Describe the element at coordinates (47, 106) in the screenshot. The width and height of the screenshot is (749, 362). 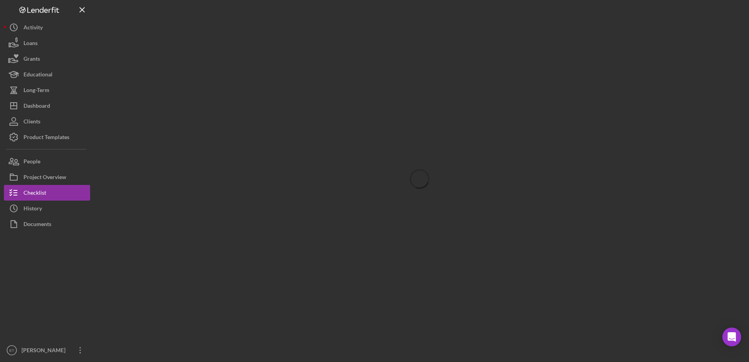
I see `button: Dashboard` at that location.